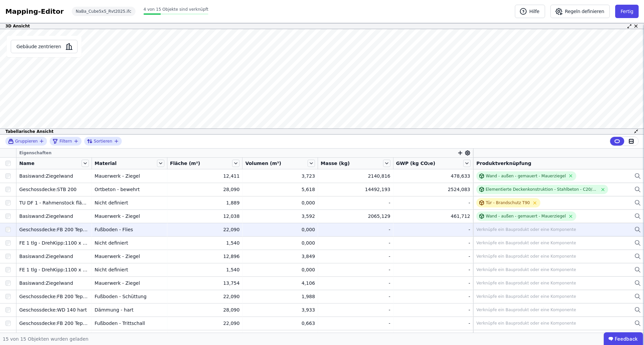  Describe the element at coordinates (54, 190) in the screenshot. I see `div: Geschossdecke:STB 200` at that location.